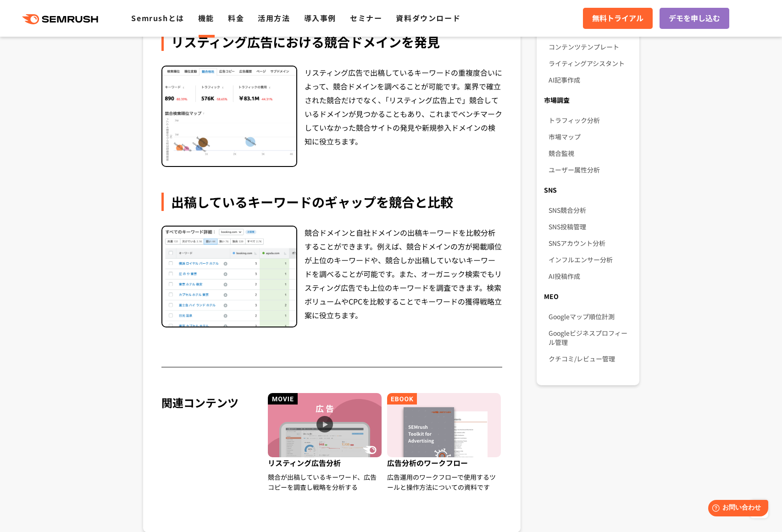  Describe the element at coordinates (590, 226) in the screenshot. I see `a: SNS投稿管理` at that location.